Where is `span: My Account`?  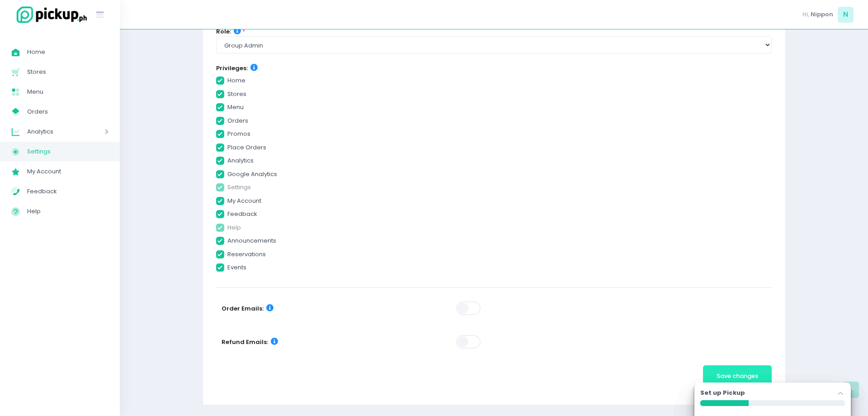
span: My Account is located at coordinates (68, 172).